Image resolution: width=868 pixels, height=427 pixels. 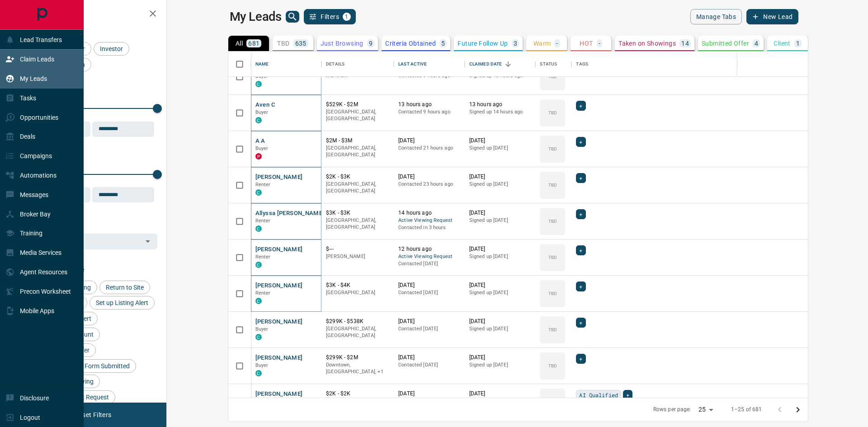 I want to click on span: Investor, so click(x=111, y=49).